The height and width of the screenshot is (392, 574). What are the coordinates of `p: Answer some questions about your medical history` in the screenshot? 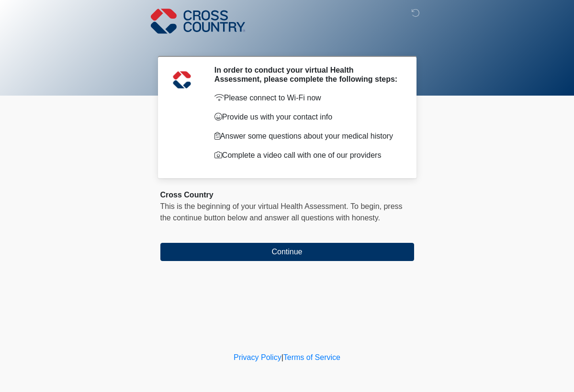 It's located at (307, 136).